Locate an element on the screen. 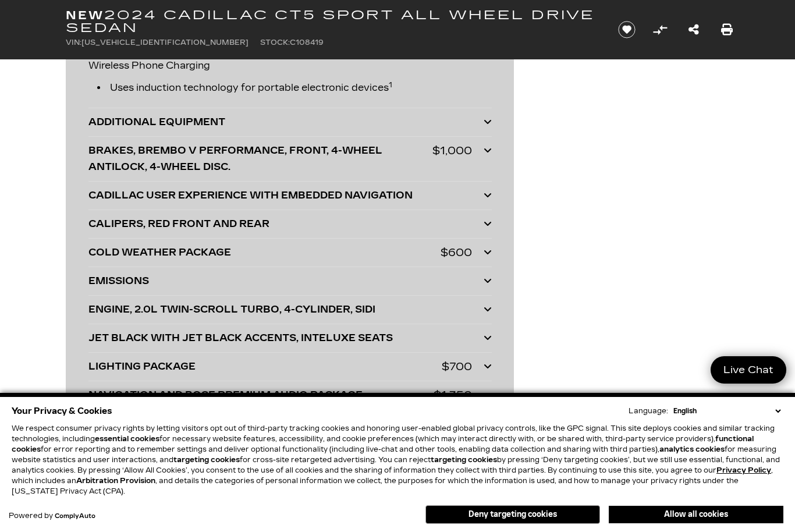 This screenshot has height=532, width=795. div: Wireless Phone Charging is located at coordinates (290, 79).